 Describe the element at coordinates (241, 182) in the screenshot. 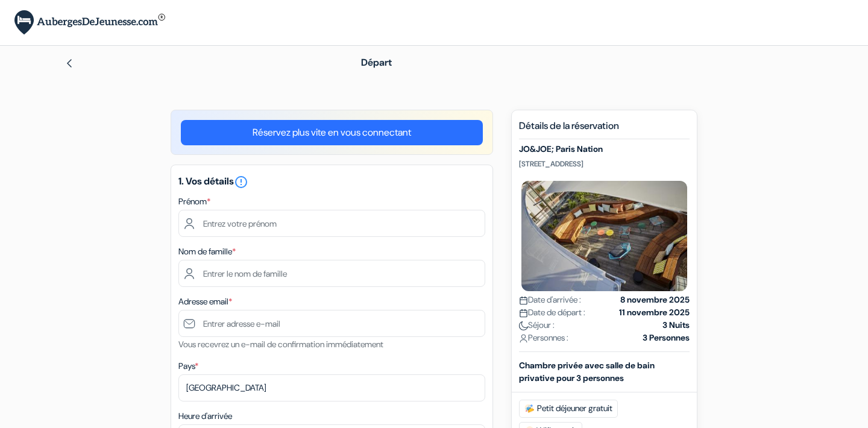

I see `i: error_outline` at that location.